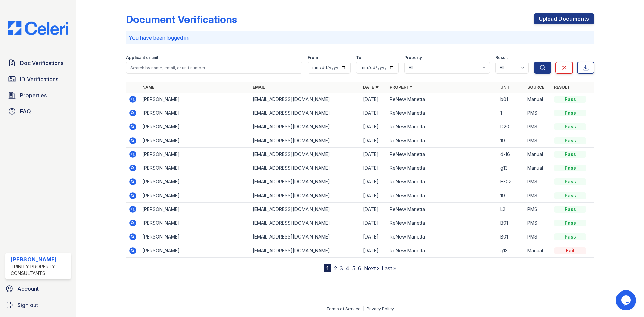  Describe the element at coordinates (512, 100) in the screenshot. I see `td: b01` at that location.